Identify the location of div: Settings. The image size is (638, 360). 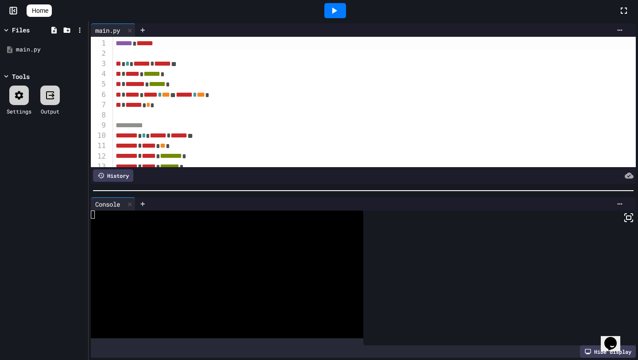
(19, 111).